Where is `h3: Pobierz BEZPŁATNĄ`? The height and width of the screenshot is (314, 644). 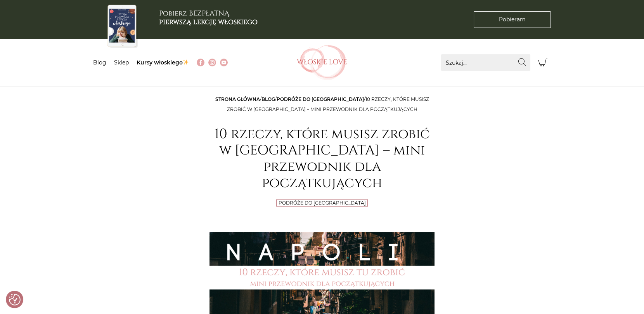 h3: Pobierz BEZPŁATNĄ is located at coordinates (208, 18).